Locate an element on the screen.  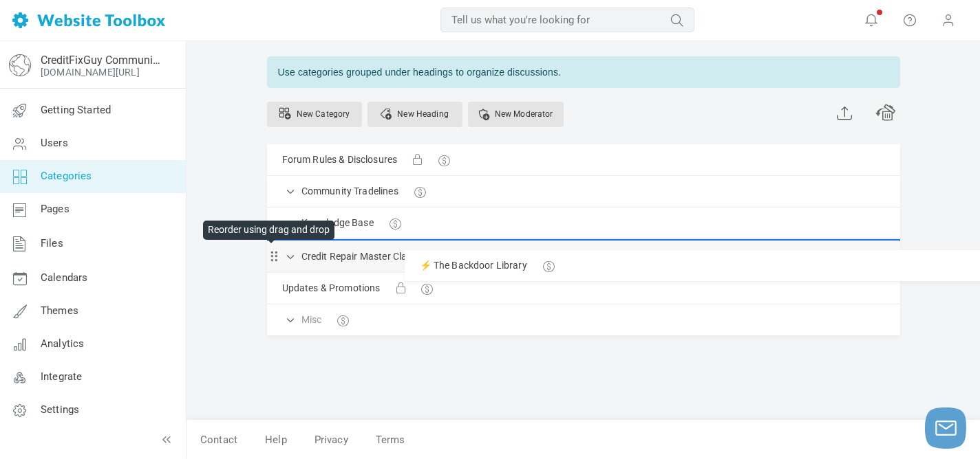
span: Analytics is located at coordinates (62, 344).